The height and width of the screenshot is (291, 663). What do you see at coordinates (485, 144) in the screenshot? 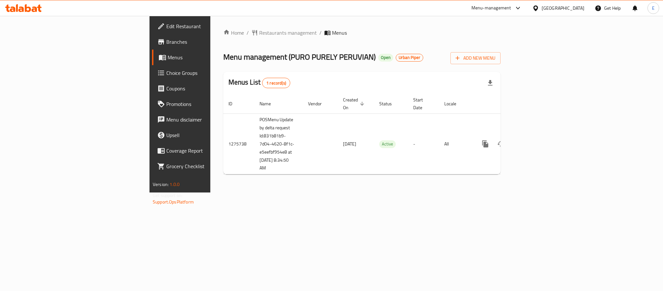
I see `button: more` at bounding box center [485, 144].